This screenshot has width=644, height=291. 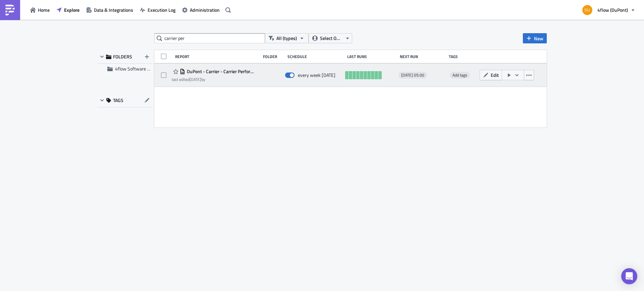 What do you see at coordinates (204, 10) in the screenshot?
I see `span: Administration` at bounding box center [204, 10].